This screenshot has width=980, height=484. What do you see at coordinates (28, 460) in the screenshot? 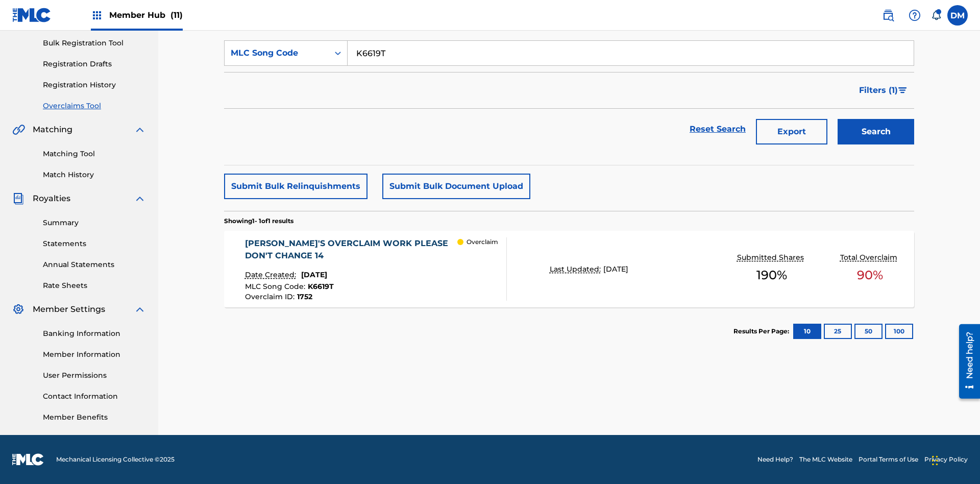
I see `img: logo` at bounding box center [28, 460].